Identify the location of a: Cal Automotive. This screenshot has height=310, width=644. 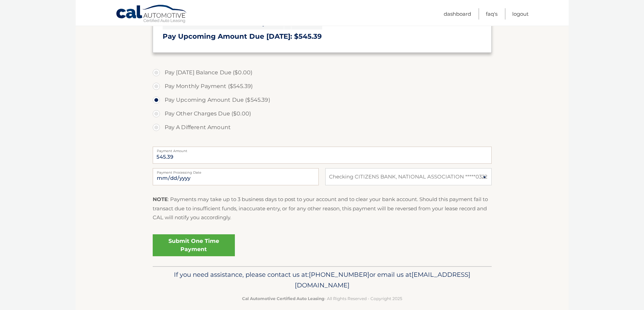
(152, 14).